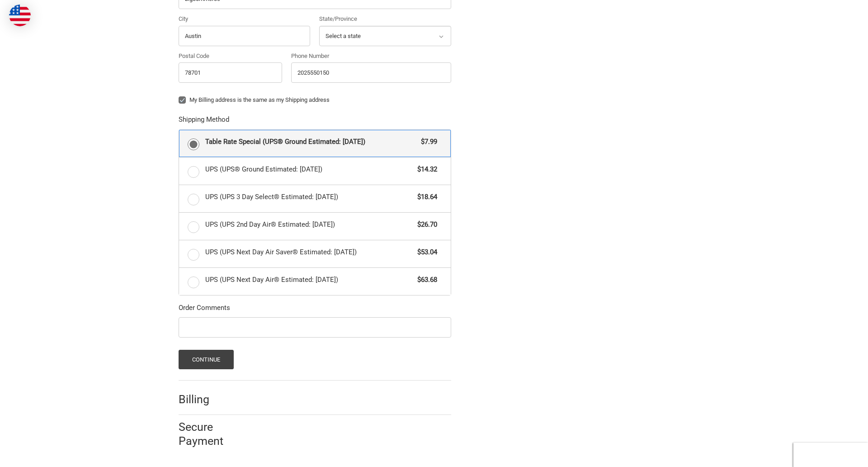 Image resolution: width=868 pixels, height=467 pixels. What do you see at coordinates (426, 252) in the screenshot?
I see `span: $53.04` at bounding box center [426, 252].